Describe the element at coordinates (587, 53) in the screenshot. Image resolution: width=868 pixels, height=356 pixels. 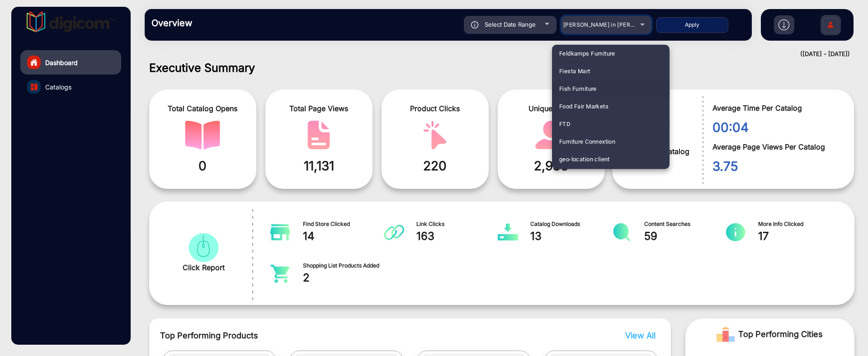
I see `span: Feldkamps Furniture` at that location.